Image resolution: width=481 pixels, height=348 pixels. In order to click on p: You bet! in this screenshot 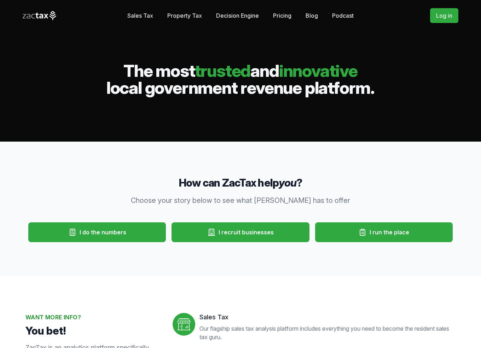, I will do `click(93, 331)`.